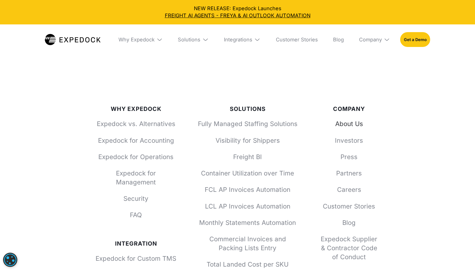 The width and height of the screenshot is (475, 270). I want to click on a: Expedock for Custom TMS, so click(136, 259).